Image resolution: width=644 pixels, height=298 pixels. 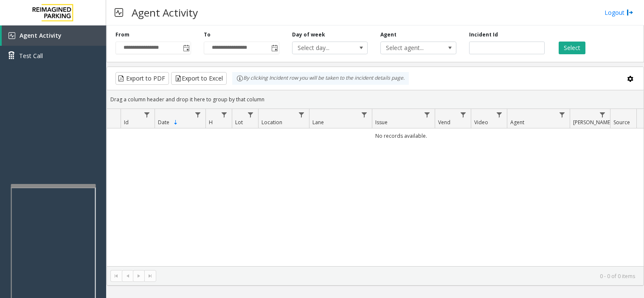 I want to click on span: Agent, so click(x=517, y=122).